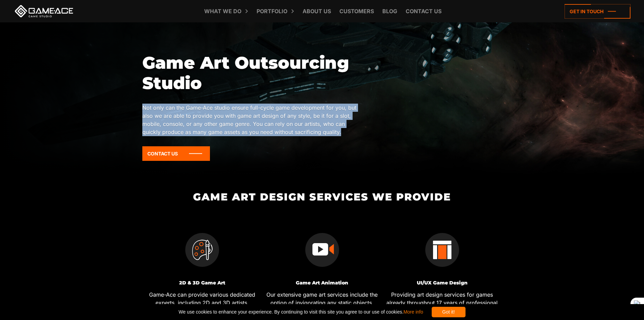 The image size is (644, 320). I want to click on a: Get in touch, so click(597, 11).